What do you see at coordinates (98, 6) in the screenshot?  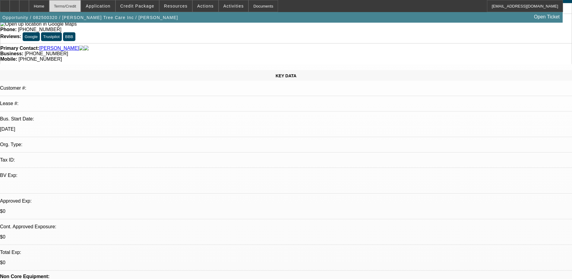 I see `button: Application` at bounding box center [98, 6].